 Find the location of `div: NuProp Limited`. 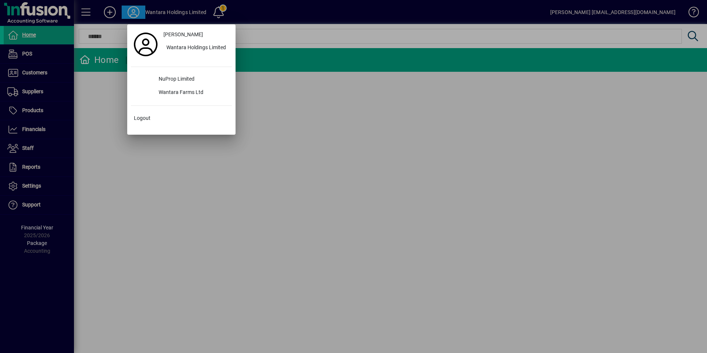

div: NuProp Limited is located at coordinates (192, 80).